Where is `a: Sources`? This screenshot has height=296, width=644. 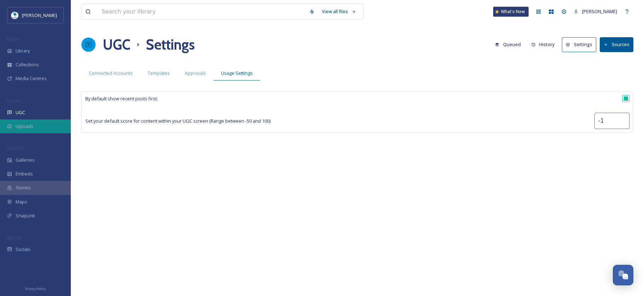
a: Sources is located at coordinates (616, 44).